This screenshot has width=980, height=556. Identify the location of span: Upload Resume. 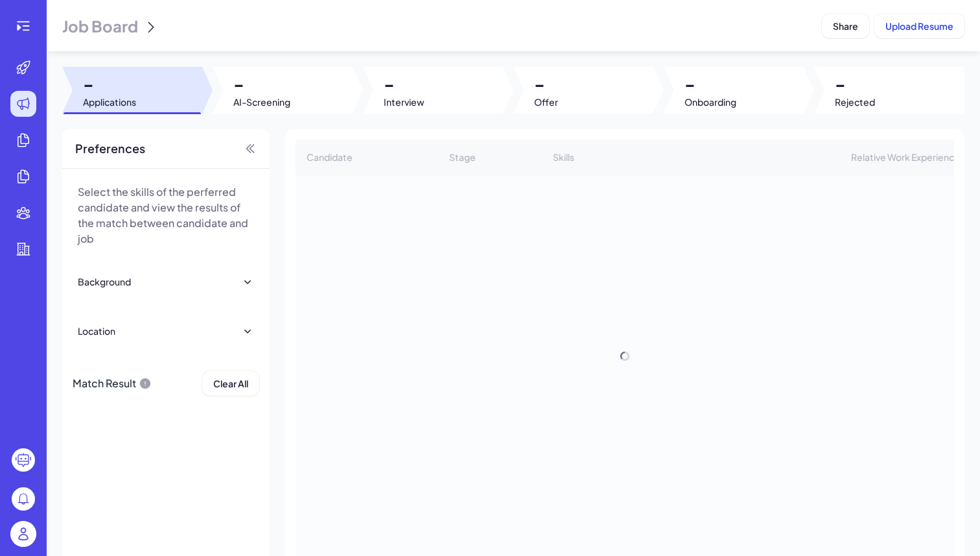
(920, 26).